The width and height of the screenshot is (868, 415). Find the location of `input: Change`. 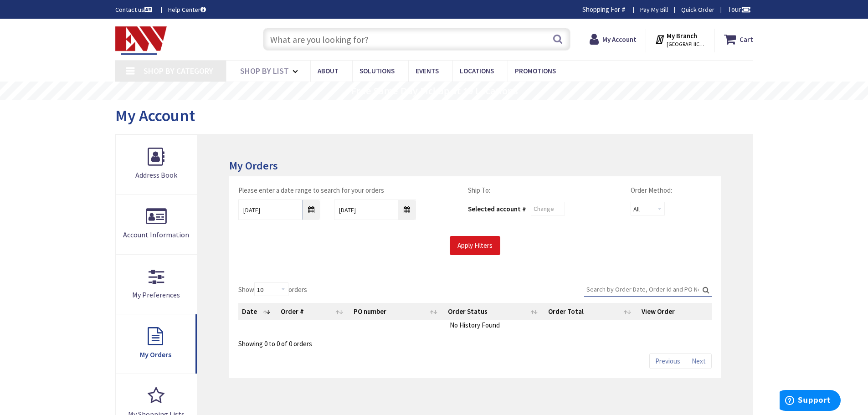

input: Change is located at coordinates (547, 209).